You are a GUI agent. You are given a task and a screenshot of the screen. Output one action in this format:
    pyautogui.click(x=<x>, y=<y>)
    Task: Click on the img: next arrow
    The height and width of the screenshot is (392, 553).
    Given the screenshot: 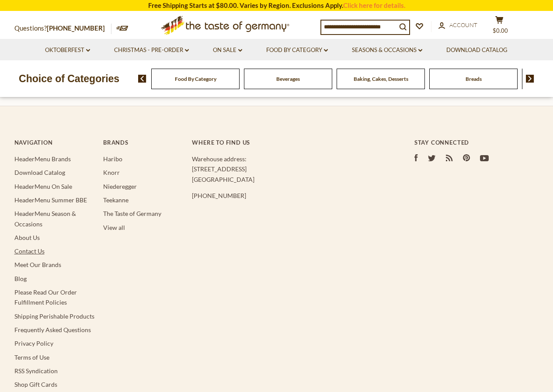 What is the action you would take?
    pyautogui.click(x=530, y=79)
    